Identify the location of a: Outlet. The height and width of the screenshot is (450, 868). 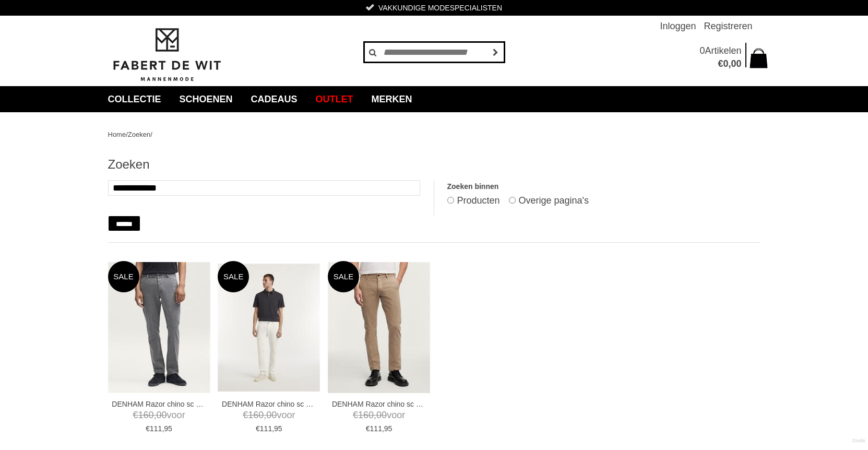
(335, 99).